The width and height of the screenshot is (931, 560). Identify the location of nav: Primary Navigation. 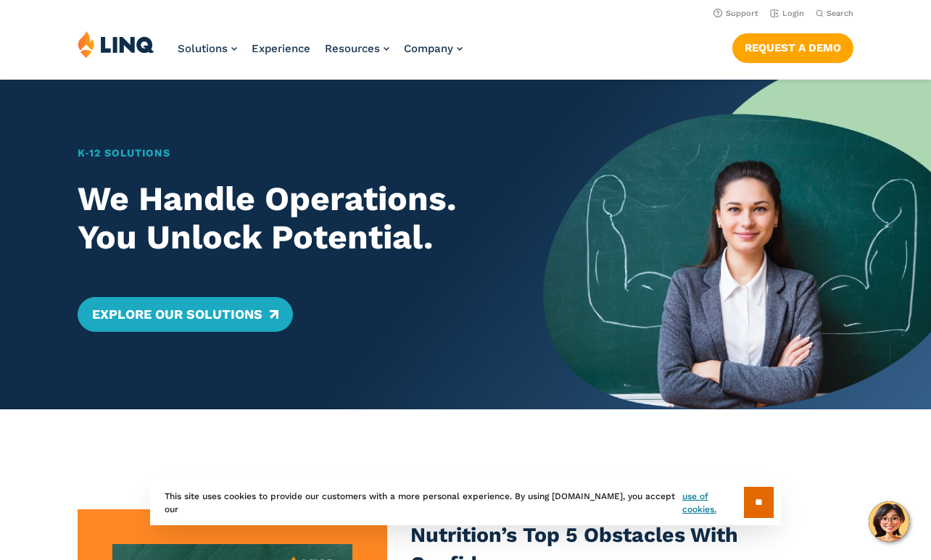
(319, 55).